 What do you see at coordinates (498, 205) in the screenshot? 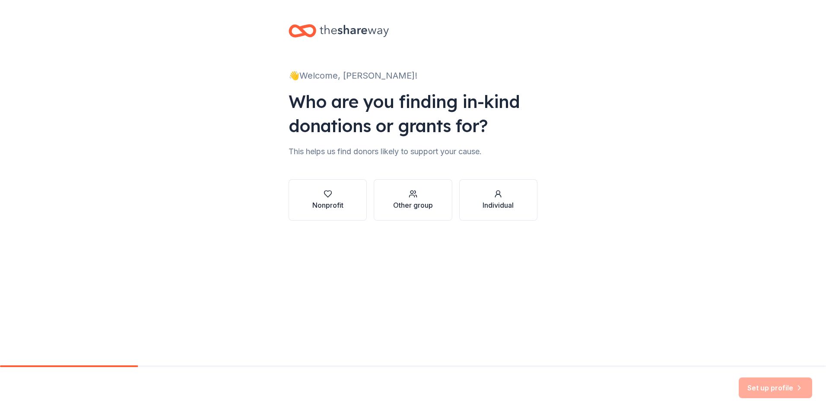
I see `div: Individual` at bounding box center [498, 205].